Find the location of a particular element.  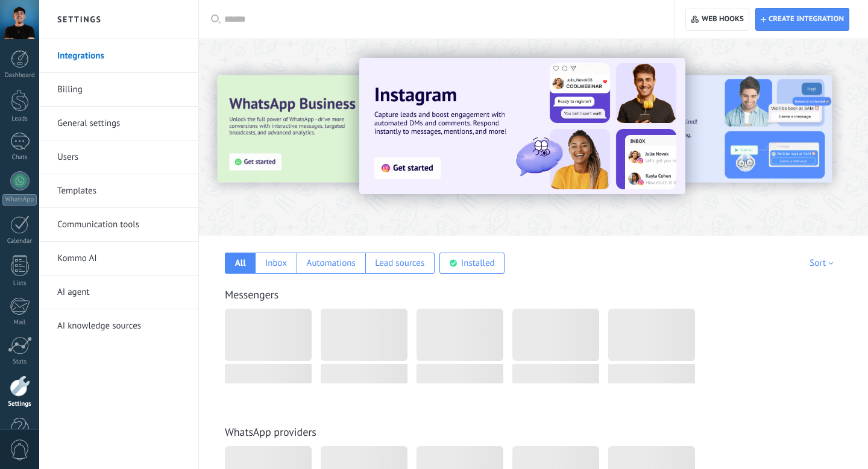

div: Mail is located at coordinates (20, 323).